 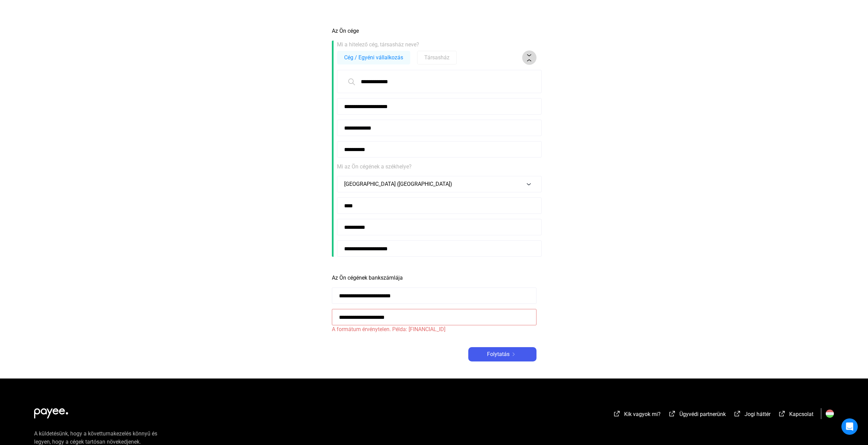 What do you see at coordinates (796, 415) in the screenshot?
I see `a: külső-link-fehérKapcsolat` at bounding box center [796, 415].